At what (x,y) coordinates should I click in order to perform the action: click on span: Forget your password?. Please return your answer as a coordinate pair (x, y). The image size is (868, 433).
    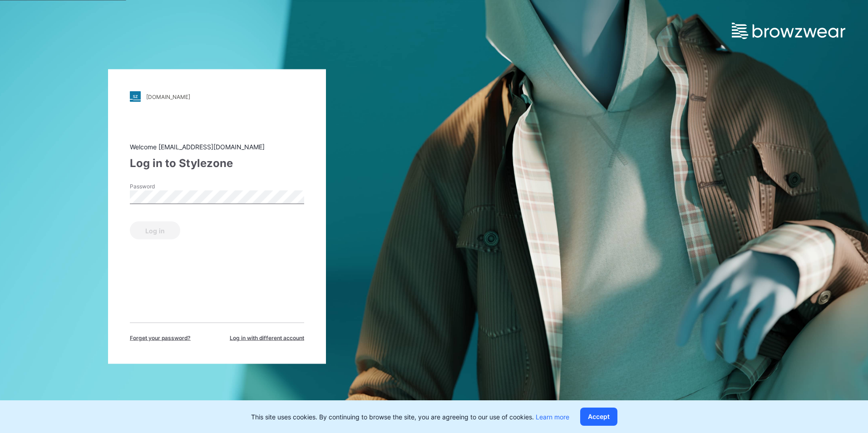
    Looking at the image, I should click on (160, 338).